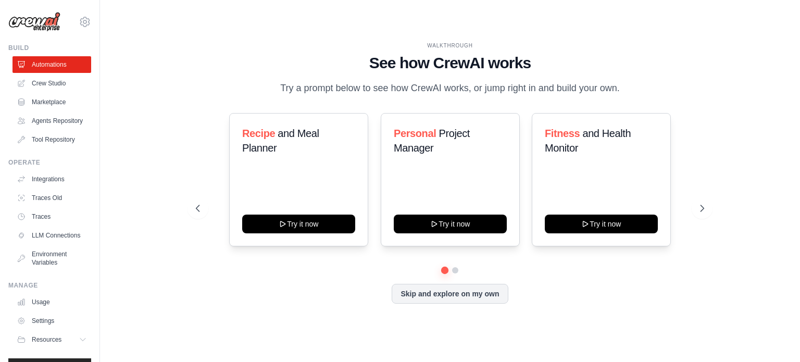 The width and height of the screenshot is (800, 362). I want to click on a: Marketplace, so click(52, 102).